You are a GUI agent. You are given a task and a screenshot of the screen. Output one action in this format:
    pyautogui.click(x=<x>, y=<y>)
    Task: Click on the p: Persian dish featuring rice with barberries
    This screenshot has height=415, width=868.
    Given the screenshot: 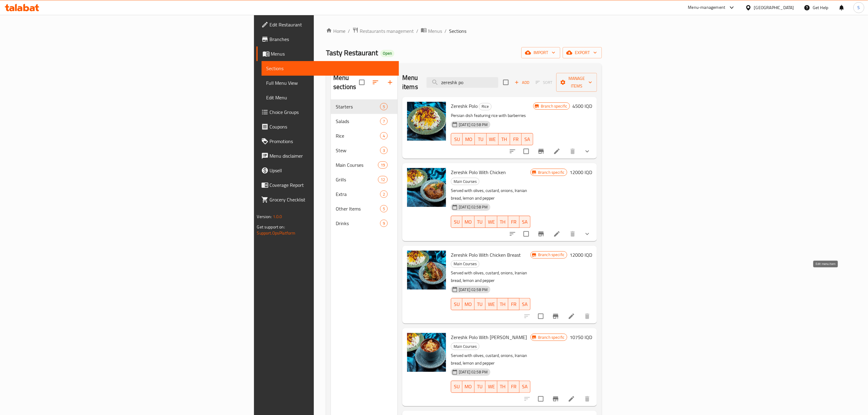 What is the action you would take?
    pyautogui.click(x=492, y=116)
    